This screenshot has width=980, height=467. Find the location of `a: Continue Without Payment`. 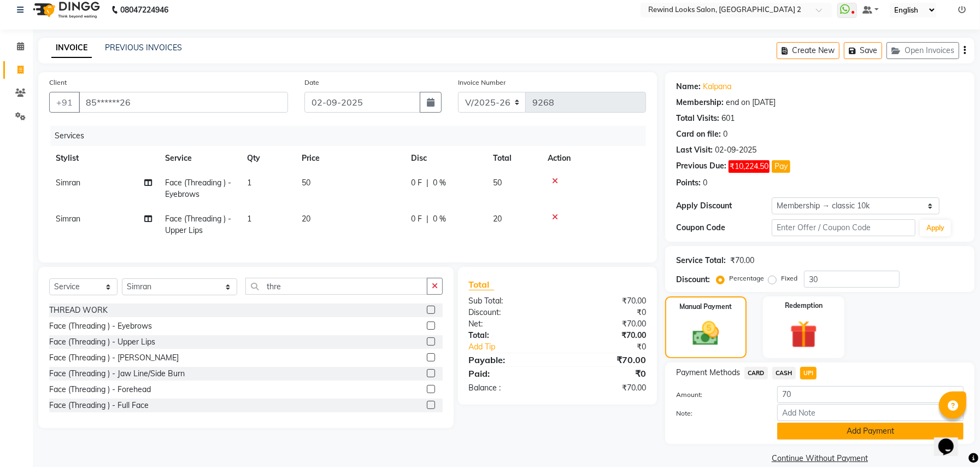

a: Continue Without Payment is located at coordinates (821, 459).